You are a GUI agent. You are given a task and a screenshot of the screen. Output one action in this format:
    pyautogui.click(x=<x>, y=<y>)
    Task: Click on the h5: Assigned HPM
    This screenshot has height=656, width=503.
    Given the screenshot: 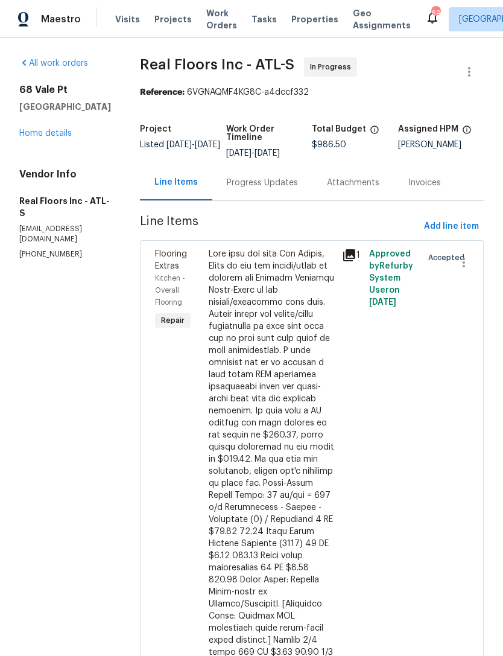 What is the action you would take?
    pyautogui.click(x=428, y=129)
    